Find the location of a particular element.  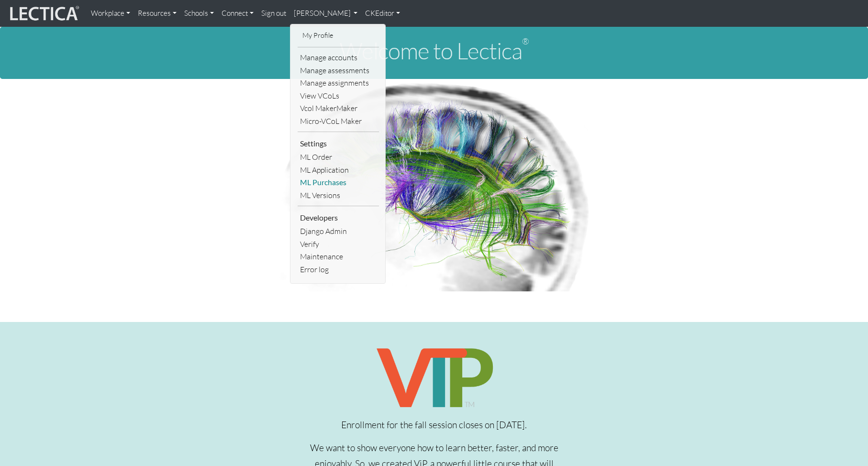

img: Human Connectome Project Image is located at coordinates (434, 185).